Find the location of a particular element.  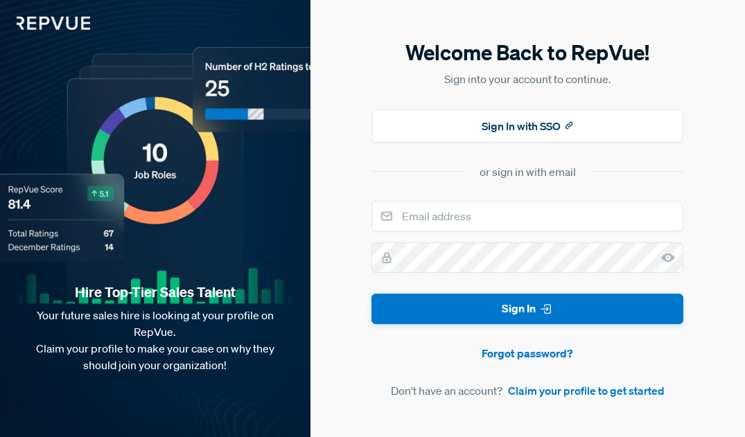

strong: Hire Top-Tier Sales Talent is located at coordinates (155, 292).